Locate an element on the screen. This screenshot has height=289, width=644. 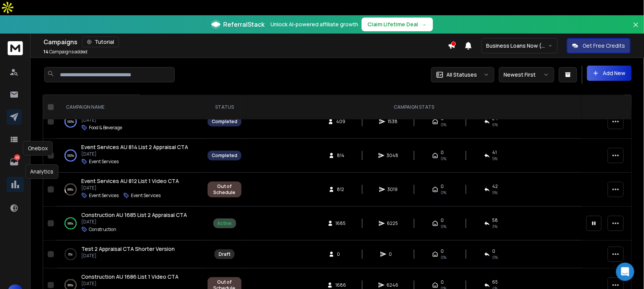
span: 14 is located at coordinates (46, 52).